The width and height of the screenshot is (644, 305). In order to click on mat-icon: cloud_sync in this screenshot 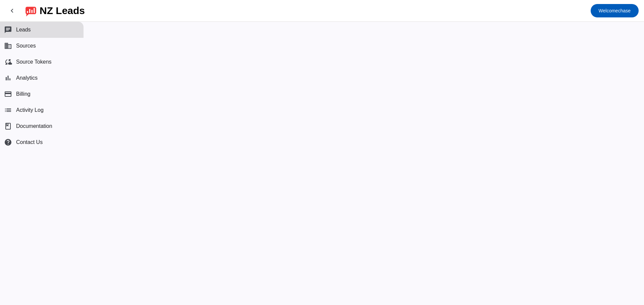, I will do `click(8, 62)`.